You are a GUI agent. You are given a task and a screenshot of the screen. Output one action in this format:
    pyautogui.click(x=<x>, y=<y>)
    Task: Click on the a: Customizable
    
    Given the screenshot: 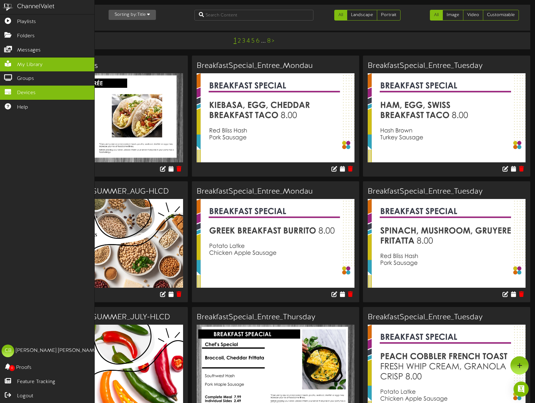 What is the action you would take?
    pyautogui.click(x=501, y=15)
    